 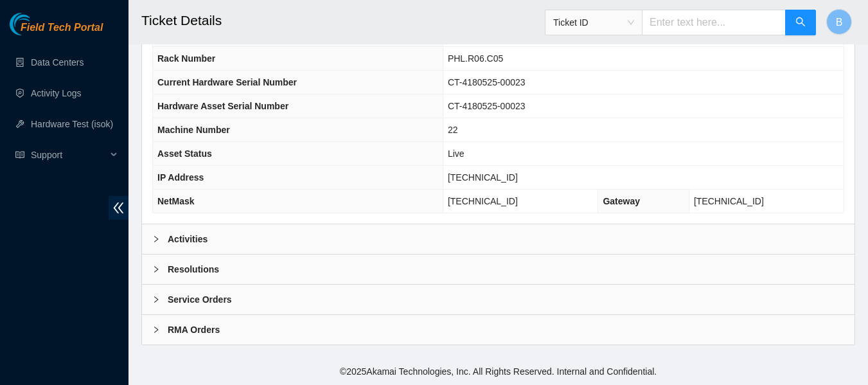 What do you see at coordinates (185, 154) in the screenshot?
I see `span: Asset Status` at bounding box center [185, 154].